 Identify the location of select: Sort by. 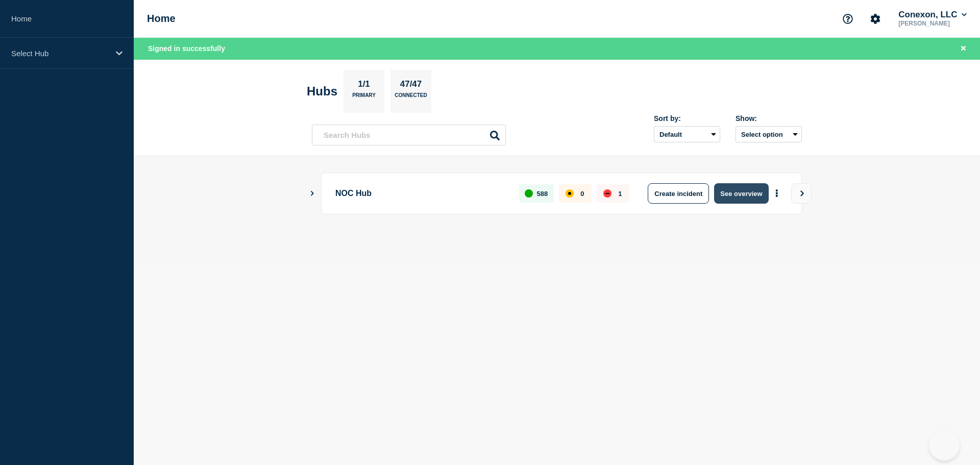
(687, 134).